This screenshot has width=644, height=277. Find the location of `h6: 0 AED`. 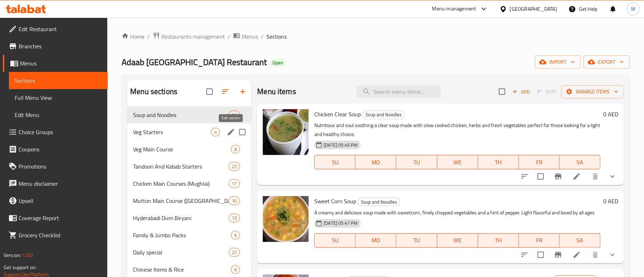

h6: 0 AED is located at coordinates (611, 114).